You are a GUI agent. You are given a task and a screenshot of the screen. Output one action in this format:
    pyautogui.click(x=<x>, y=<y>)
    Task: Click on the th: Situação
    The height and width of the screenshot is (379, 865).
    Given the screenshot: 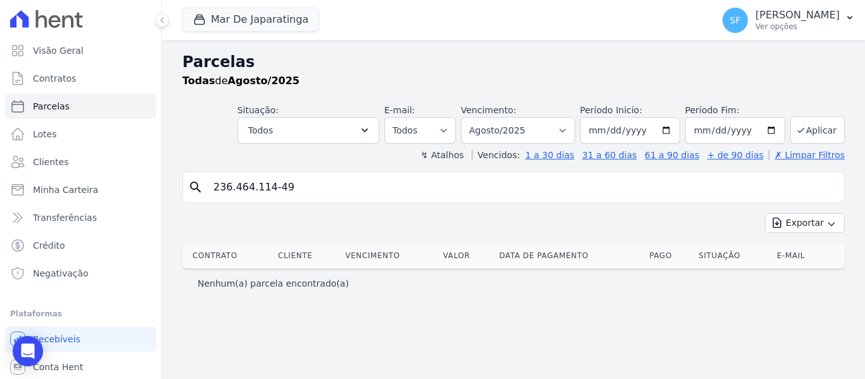 What is the action you would take?
    pyautogui.click(x=733, y=256)
    